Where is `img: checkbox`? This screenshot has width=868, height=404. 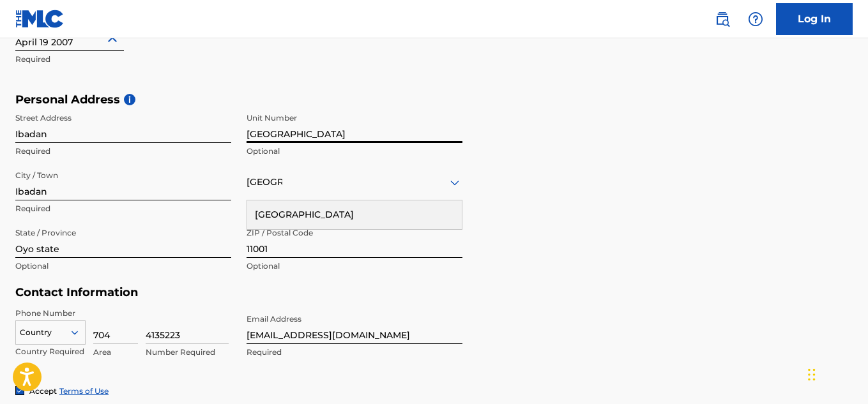 img: checkbox is located at coordinates (20, 391).